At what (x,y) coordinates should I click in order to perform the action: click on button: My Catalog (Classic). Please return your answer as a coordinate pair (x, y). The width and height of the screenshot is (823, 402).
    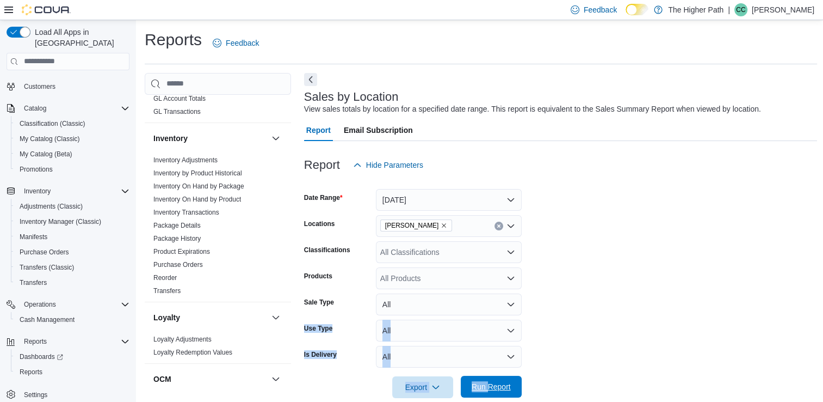
    Looking at the image, I should click on (72, 139).